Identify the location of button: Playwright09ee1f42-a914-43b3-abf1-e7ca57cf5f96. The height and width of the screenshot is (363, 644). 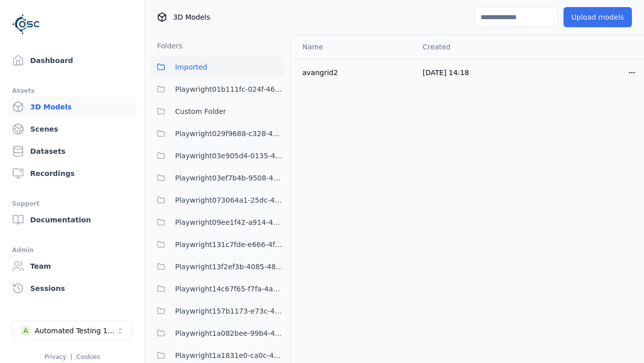
(217, 222).